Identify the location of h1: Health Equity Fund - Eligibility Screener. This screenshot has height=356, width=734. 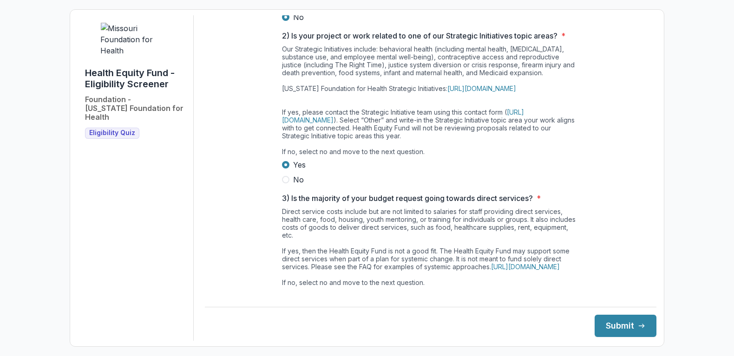
(135, 78).